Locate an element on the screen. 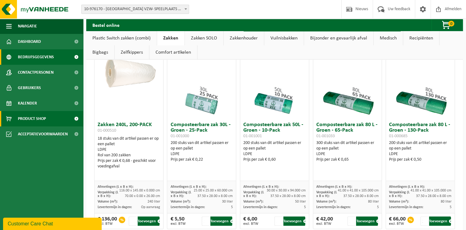 Image resolution: width=466 pixels, height=230 pixels. span: Bedrijfsgegevens is located at coordinates (36, 57).